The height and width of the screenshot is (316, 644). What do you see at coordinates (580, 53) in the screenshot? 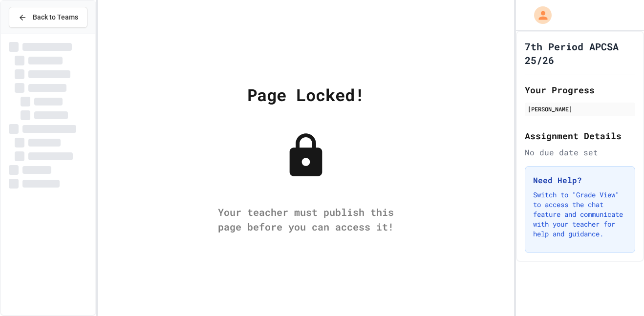
I see `h1: 7th Period APCSA 25/26` at bounding box center [580, 53].